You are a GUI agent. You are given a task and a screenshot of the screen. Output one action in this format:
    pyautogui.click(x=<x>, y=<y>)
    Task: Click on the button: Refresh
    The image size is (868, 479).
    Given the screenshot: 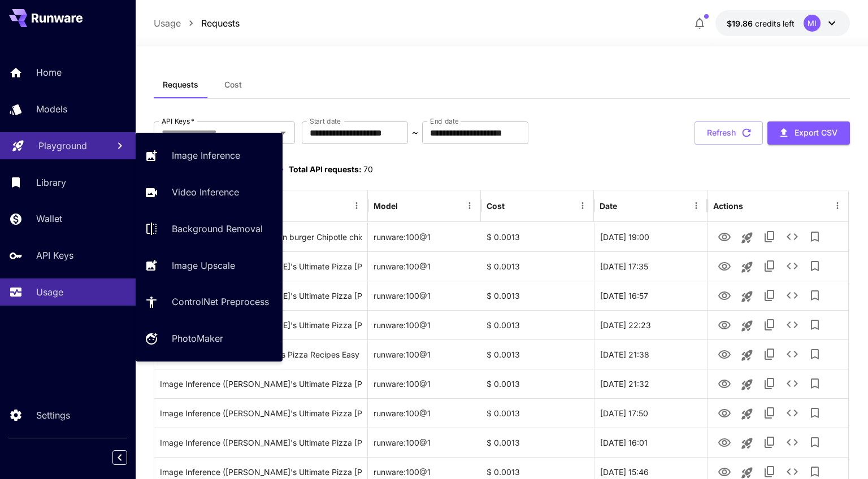 What is the action you would take?
    pyautogui.click(x=728, y=133)
    